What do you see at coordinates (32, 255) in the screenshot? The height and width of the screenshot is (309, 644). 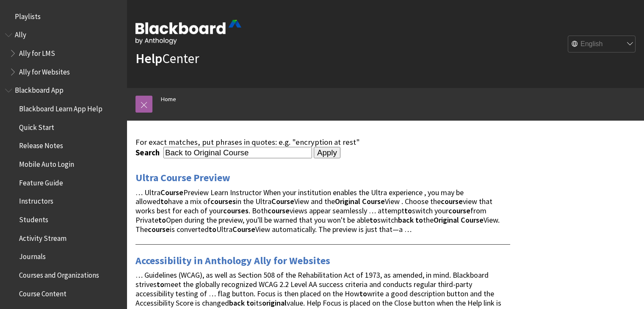 I see `span: Journals` at bounding box center [32, 255].